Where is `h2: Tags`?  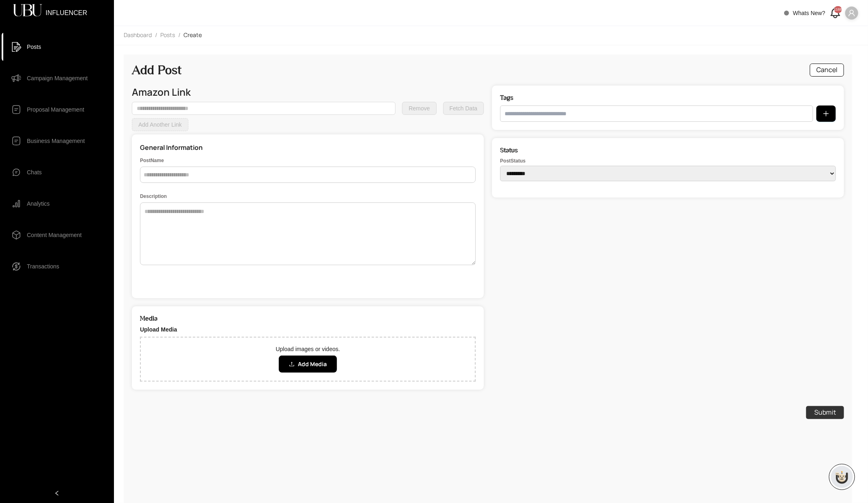 h2: Tags is located at coordinates (668, 97).